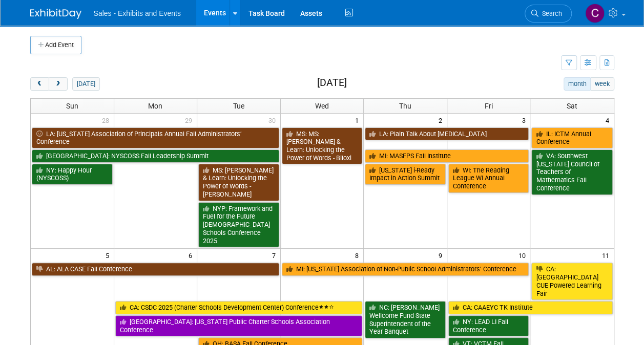  Describe the element at coordinates (322, 106) in the screenshot. I see `span: Wed` at that location.